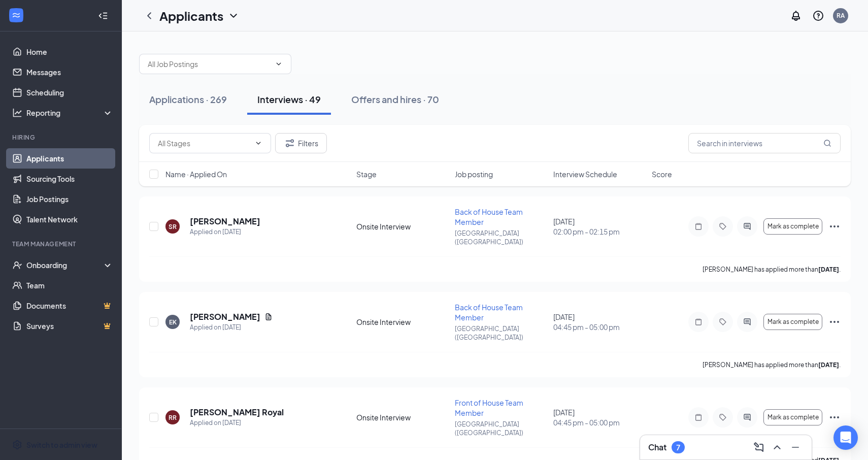 The width and height of the screenshot is (868, 460). I want to click on a: Home, so click(69, 52).